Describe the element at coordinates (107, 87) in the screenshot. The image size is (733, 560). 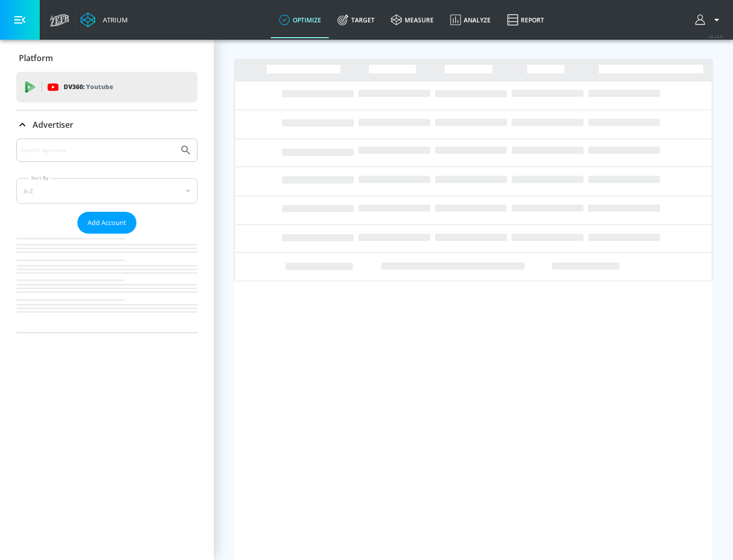
I see `div: DV360: Youtube` at that location.